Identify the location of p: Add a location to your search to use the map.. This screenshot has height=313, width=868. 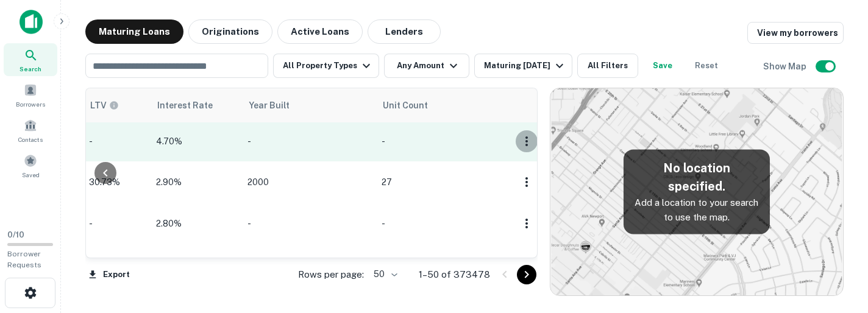
(697, 209).